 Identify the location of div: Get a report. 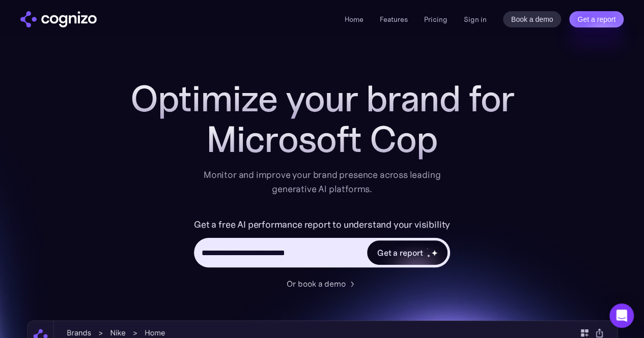
(400, 253).